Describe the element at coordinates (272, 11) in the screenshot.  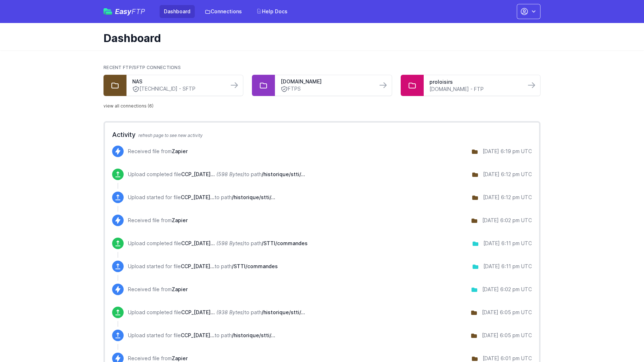
I see `a: Help Docs` at that location.